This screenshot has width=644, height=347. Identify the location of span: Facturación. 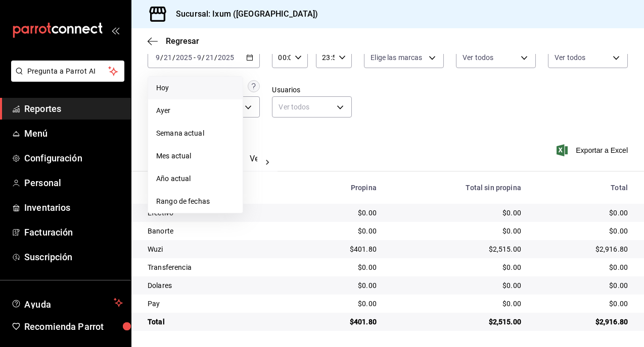
(73, 232).